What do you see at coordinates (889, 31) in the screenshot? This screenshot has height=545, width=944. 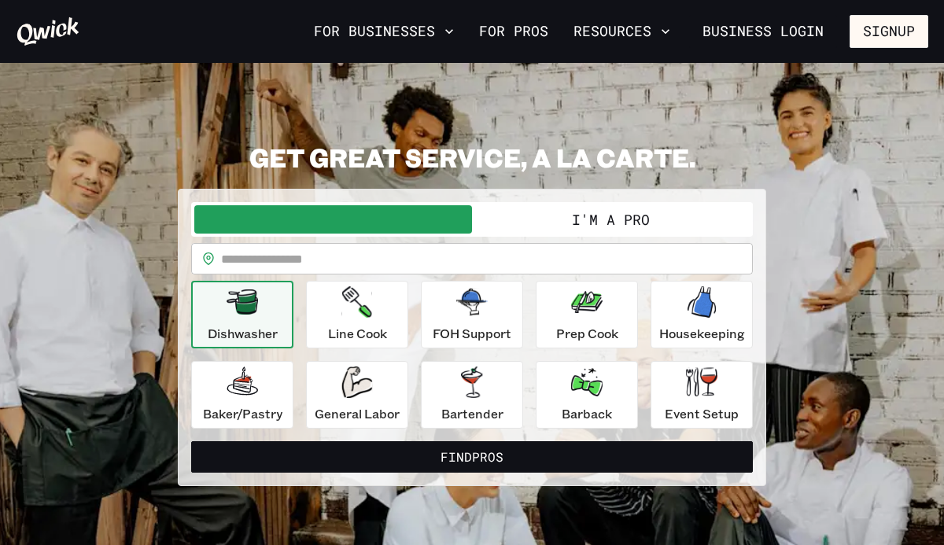 I see `button: Signup` at bounding box center [889, 31].